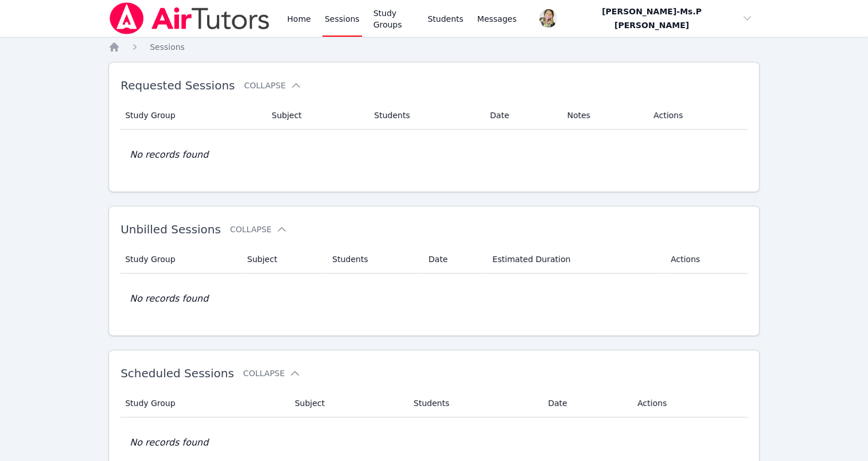 Image resolution: width=868 pixels, height=461 pixels. I want to click on span: Unbilled Sessions, so click(171, 230).